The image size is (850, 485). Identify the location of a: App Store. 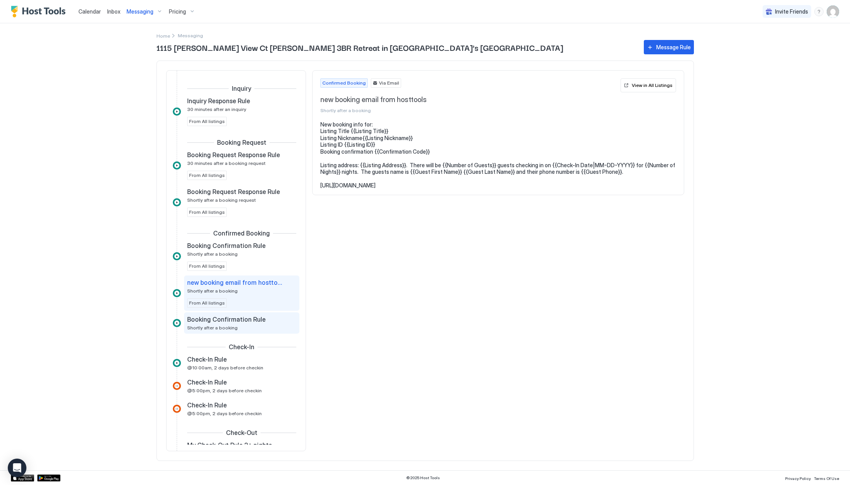
(23, 478).